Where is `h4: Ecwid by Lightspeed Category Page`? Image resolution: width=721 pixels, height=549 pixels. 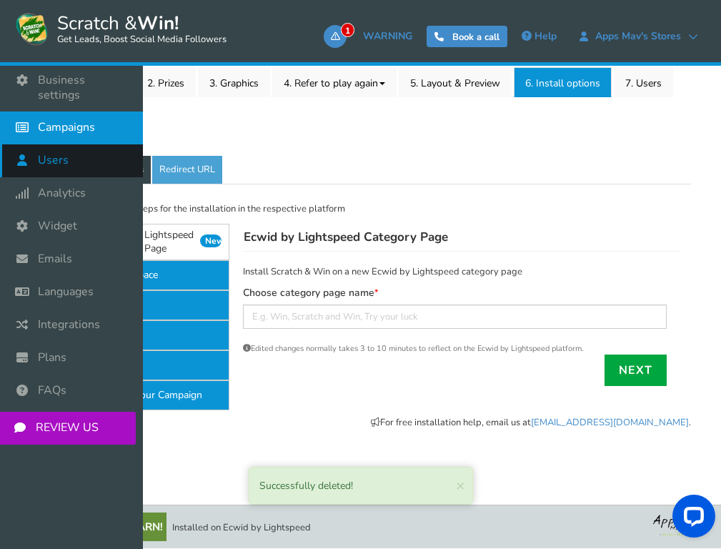 h4: Ecwid by Lightspeed Category Page is located at coordinates (461, 238).